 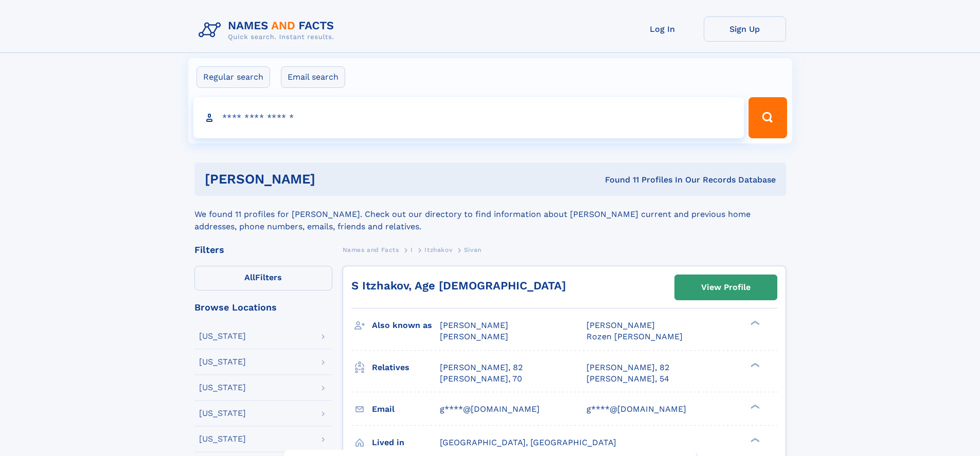 What do you see at coordinates (405, 443) in the screenshot?
I see `h3: Lived in` at bounding box center [405, 443].